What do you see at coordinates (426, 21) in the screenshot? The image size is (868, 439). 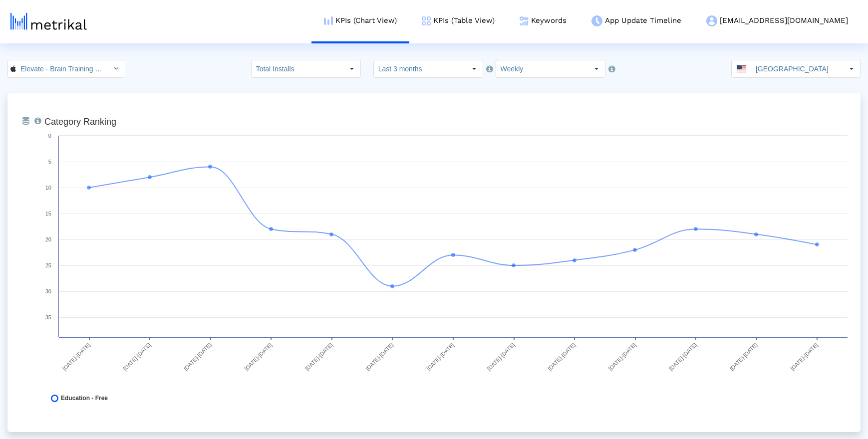 I see `img: kpi-table-menu-icon.png` at bounding box center [426, 21].